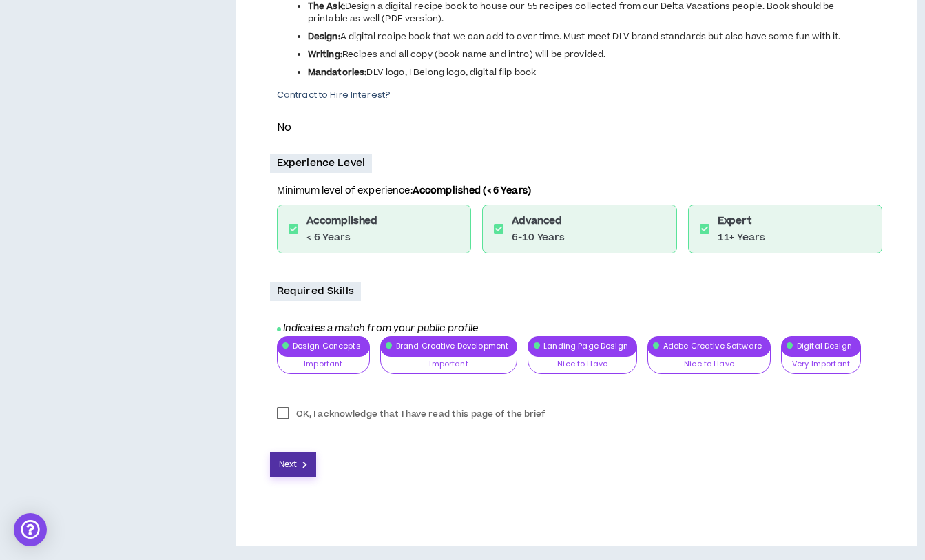  What do you see at coordinates (378, 329) in the screenshot?
I see `i: Indicates a match from your public profile` at bounding box center [378, 329].